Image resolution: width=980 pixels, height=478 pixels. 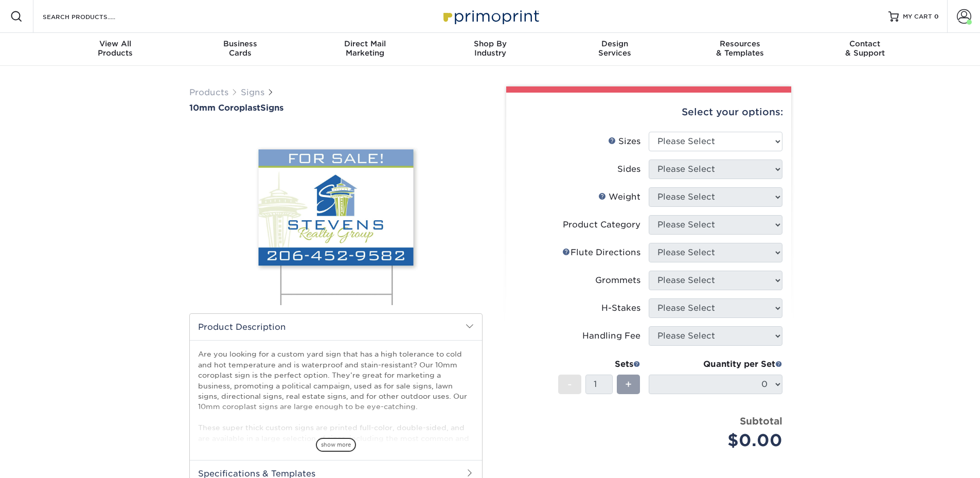 What do you see at coordinates (225, 107) in the screenshot?
I see `span: 10mm Coroplast` at bounding box center [225, 107].